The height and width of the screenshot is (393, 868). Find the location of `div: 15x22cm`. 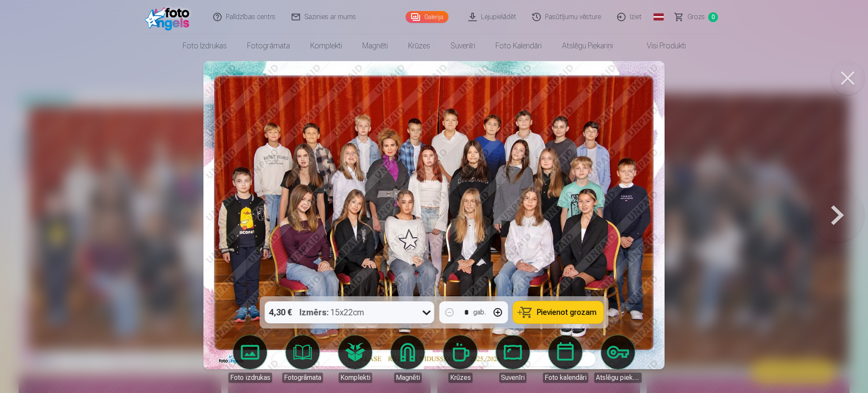

div: 15x22cm is located at coordinates (332, 312).